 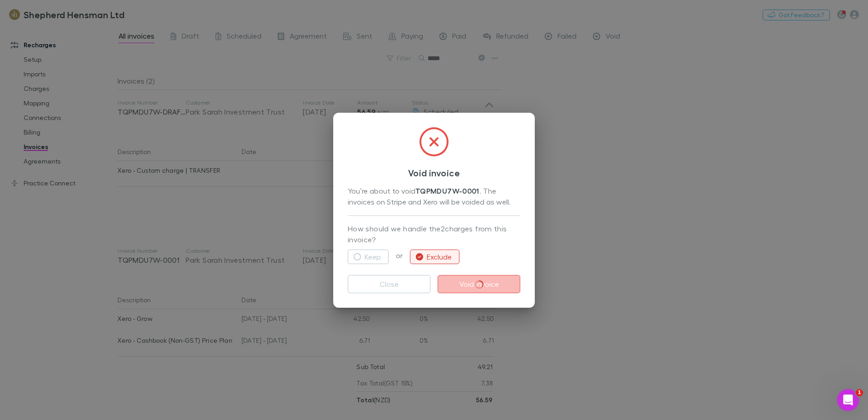 I want to click on span: or, so click(x=399, y=255).